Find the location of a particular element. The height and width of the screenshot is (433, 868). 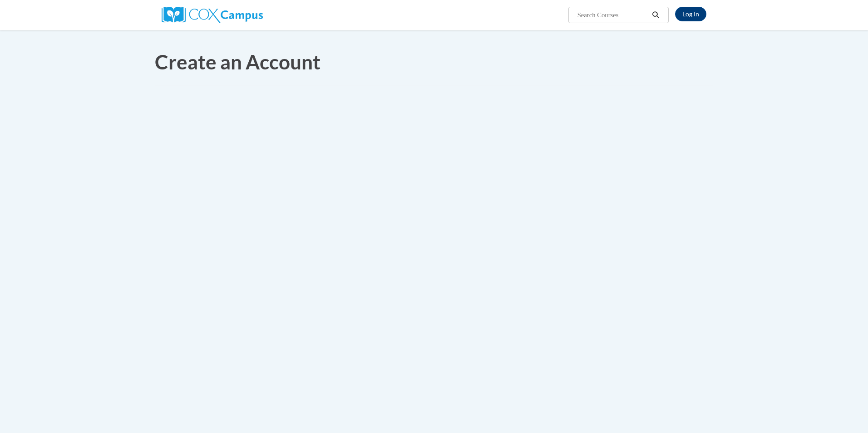

span: Create an Account is located at coordinates (238, 62).